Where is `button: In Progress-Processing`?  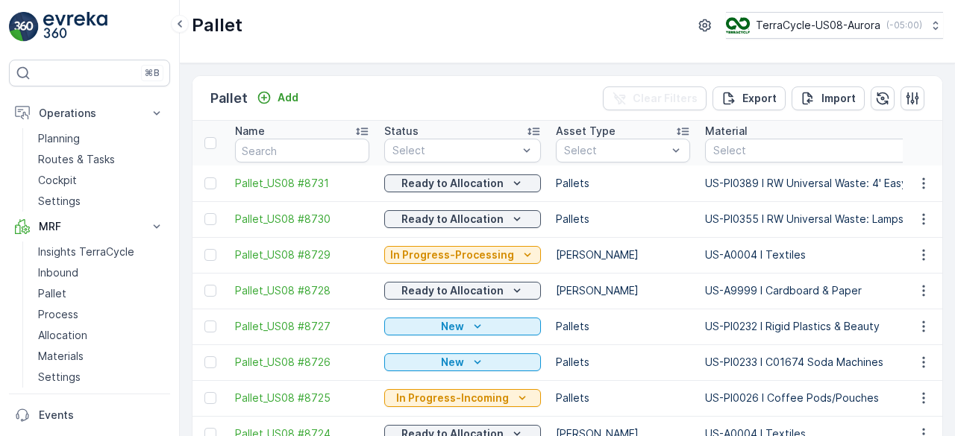
button: In Progress-Processing is located at coordinates (463, 255).